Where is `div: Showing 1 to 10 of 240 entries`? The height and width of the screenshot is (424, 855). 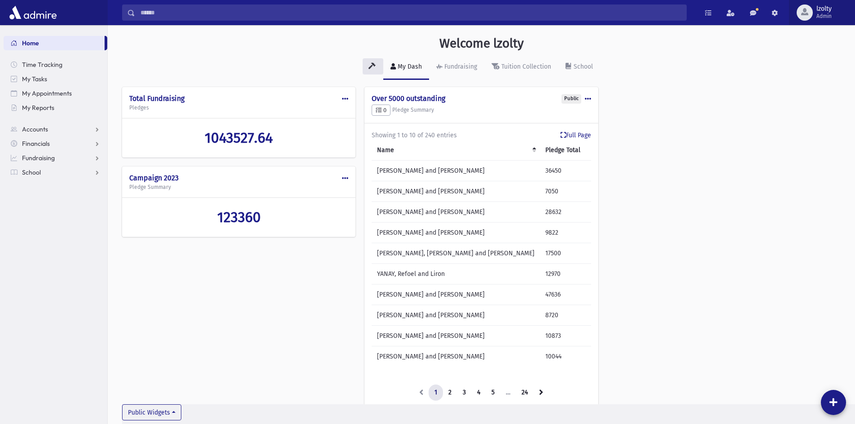 div: Showing 1 to 10 of 240 entries is located at coordinates (481, 135).